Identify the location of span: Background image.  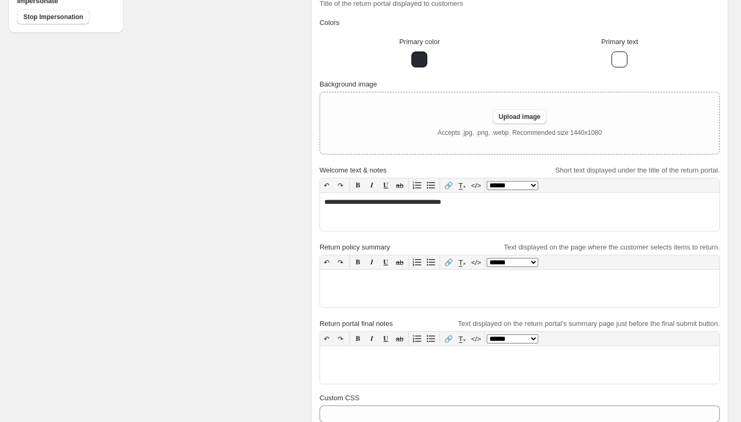
(348, 84).